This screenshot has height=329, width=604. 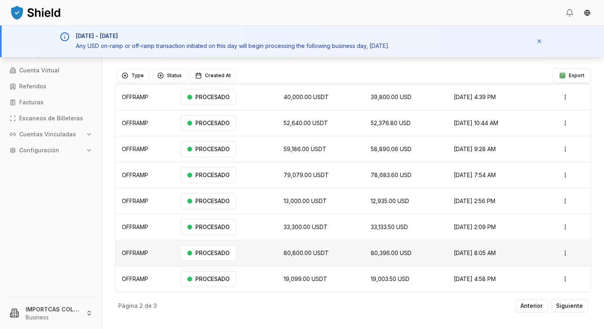 What do you see at coordinates (38, 54) in the screenshot?
I see `p: Contrapartes` at bounding box center [38, 54].